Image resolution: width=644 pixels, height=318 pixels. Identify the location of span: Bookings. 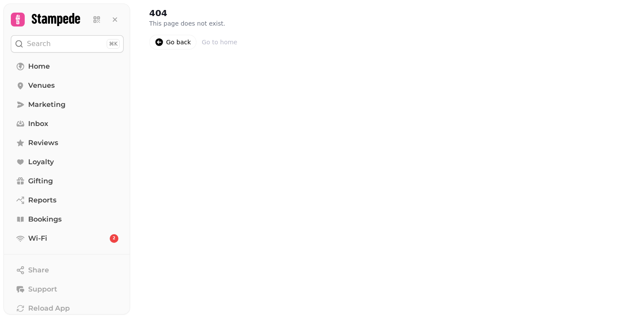
(44, 220).